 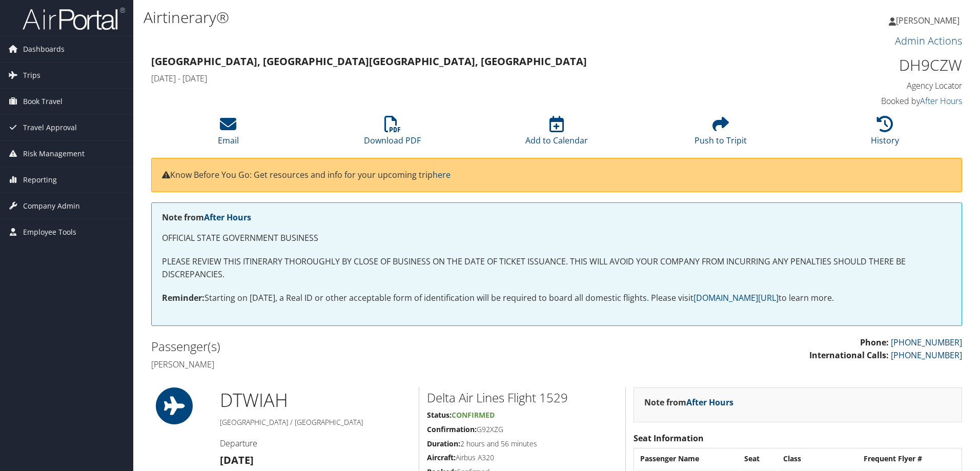 What do you see at coordinates (350, 347) in the screenshot?
I see `h2: Passenger(s)` at bounding box center [350, 347].